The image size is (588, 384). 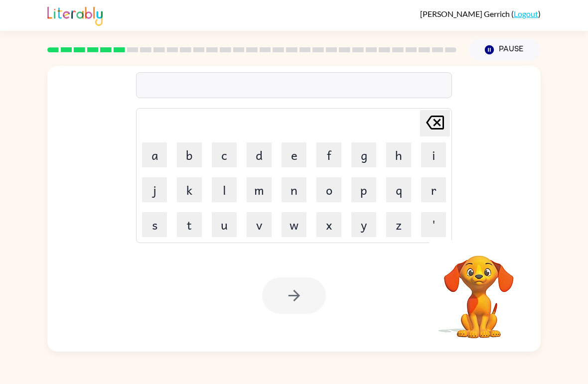 I want to click on button: v, so click(x=259, y=225).